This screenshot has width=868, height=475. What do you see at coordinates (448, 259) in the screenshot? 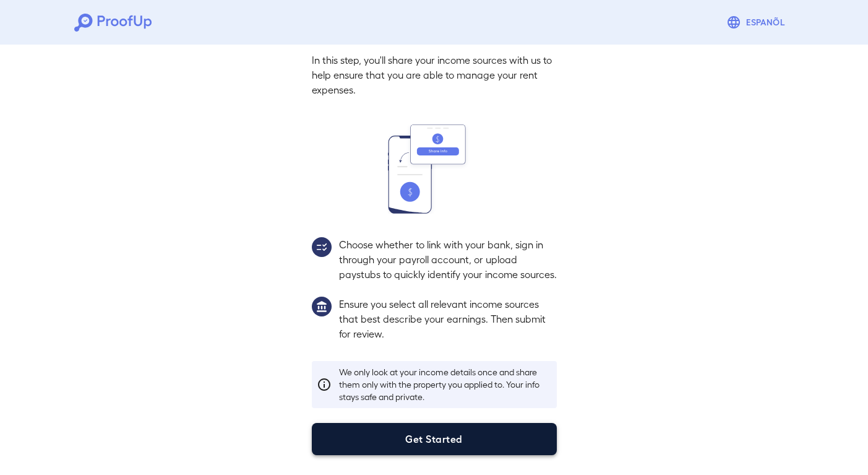
I see `p: Choose whether to link with your bank, sign in through your payroll account, or upload paystubs t...` at bounding box center [448, 259].